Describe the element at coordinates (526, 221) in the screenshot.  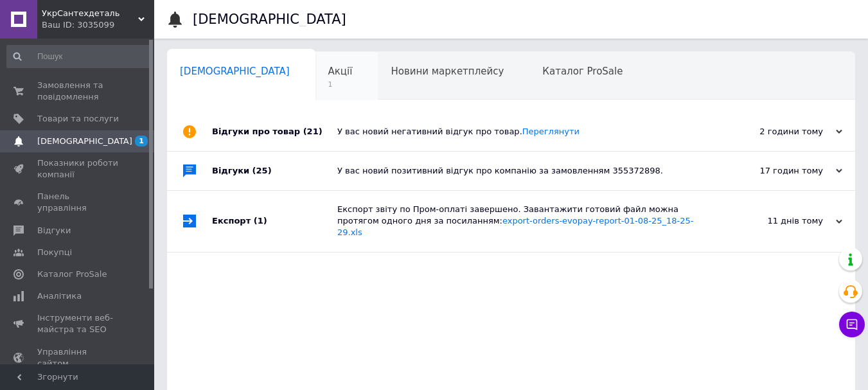
I see `div: Експорт звіту по Пром-оплаті завершено. Завантажити готовий файл можна протягом одного дня за пос...` at that location.